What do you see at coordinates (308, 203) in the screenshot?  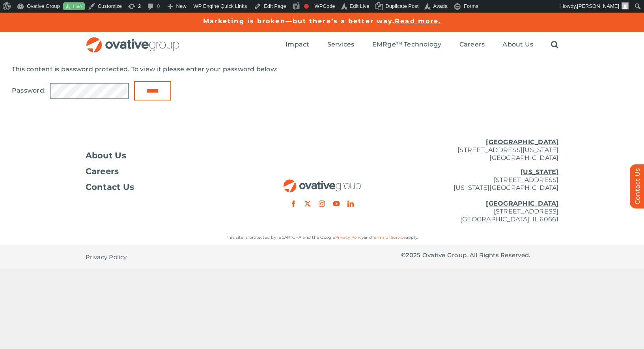 I see `a: twitter` at bounding box center [308, 203].